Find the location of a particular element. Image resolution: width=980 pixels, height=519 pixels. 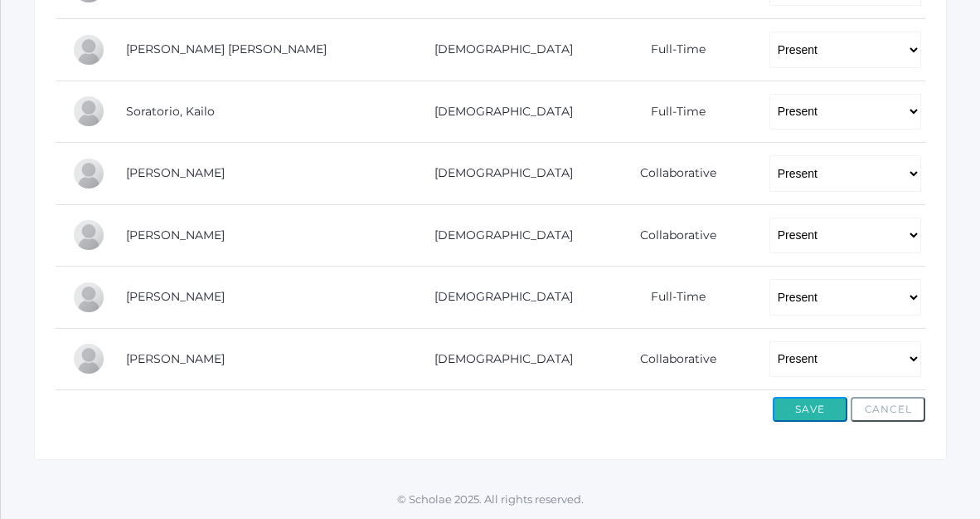

button: Cancel is located at coordinates (889, 409).